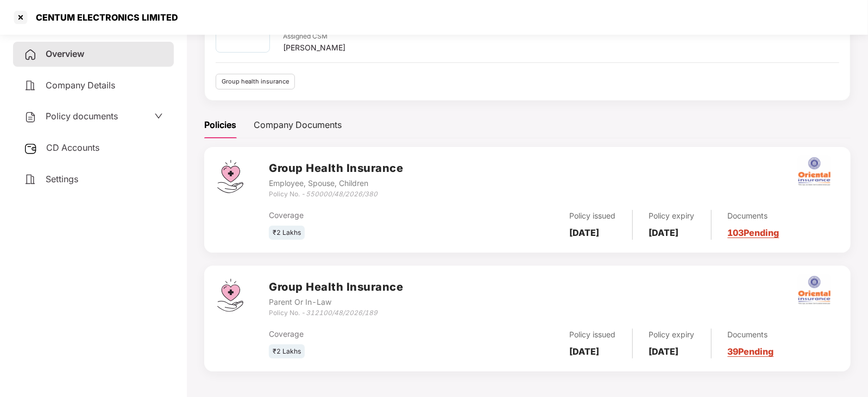 This screenshot has width=868, height=397. Describe the element at coordinates (297, 125) in the screenshot. I see `div: Company Documents` at that location.